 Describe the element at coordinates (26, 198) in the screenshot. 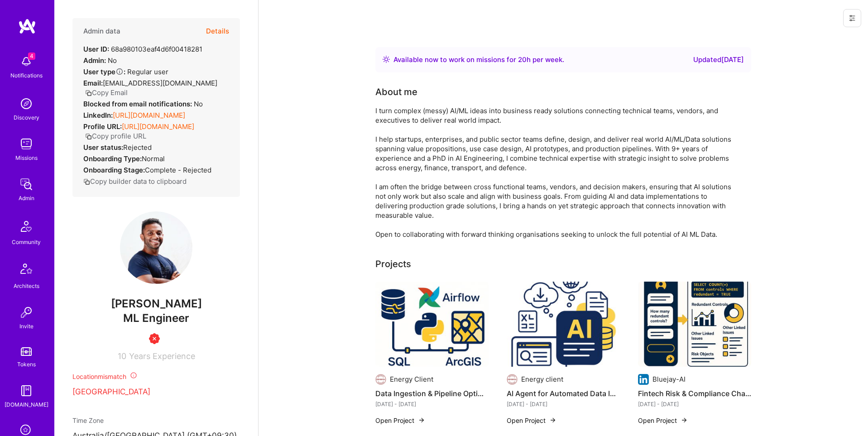

I see `div: Admin` at that location.